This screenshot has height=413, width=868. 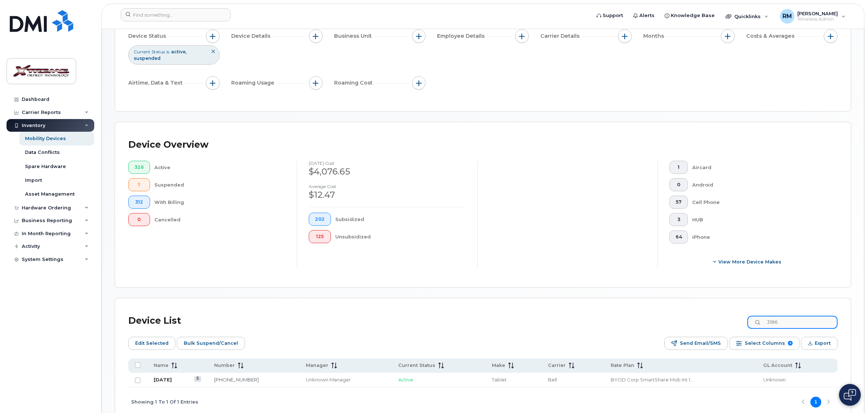 I want to click on span: Showing 1 To 1 Of 1 Entries, so click(x=164, y=402).